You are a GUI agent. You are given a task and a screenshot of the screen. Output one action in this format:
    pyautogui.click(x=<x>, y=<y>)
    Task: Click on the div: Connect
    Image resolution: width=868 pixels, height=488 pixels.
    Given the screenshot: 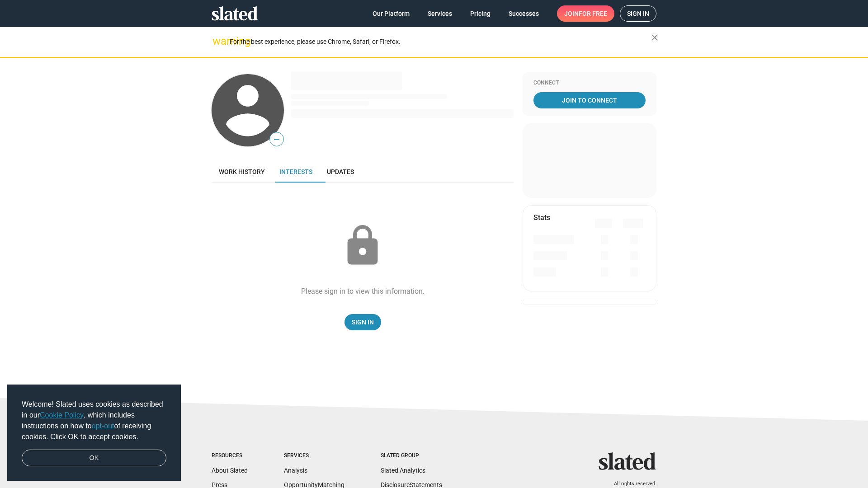 What is the action you would take?
    pyautogui.click(x=590, y=83)
    